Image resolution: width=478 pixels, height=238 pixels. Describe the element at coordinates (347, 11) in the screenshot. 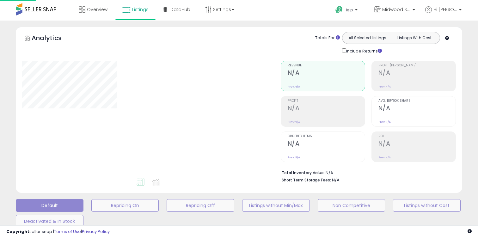

I see `a: Help` at that location.